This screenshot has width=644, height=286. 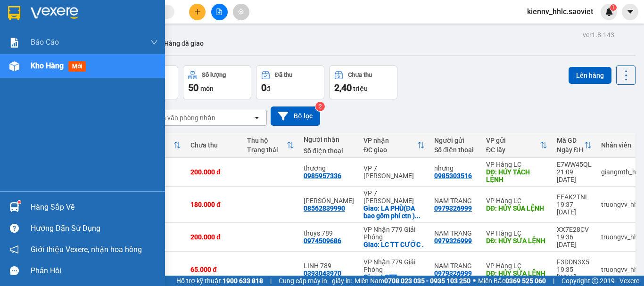 What do you see at coordinates (574, 262) in the screenshot?
I see `div: F3DDN3X5` at bounding box center [574, 262].